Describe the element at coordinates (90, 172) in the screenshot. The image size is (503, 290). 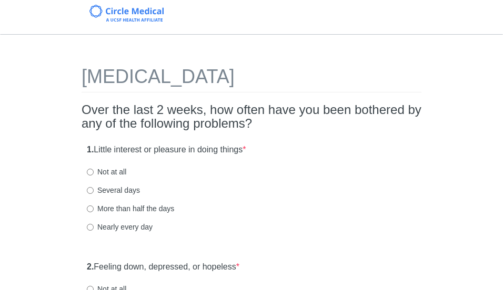
I see `input: Not at all` at that location.